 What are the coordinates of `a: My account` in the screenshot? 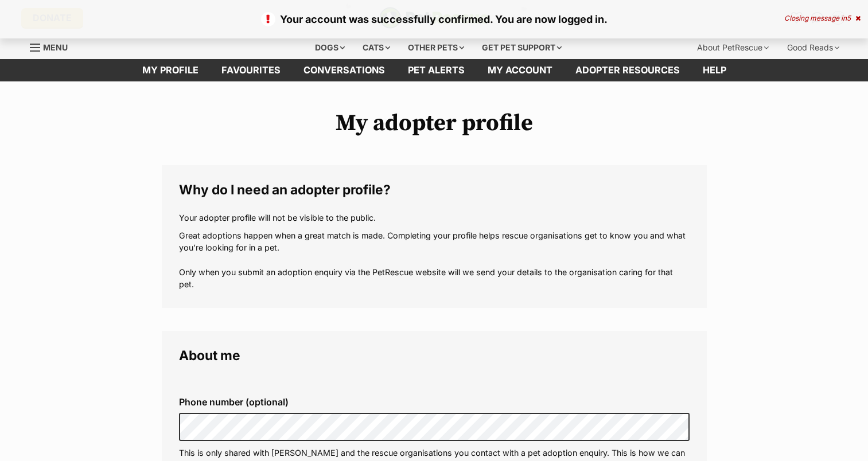 It's located at (520, 70).